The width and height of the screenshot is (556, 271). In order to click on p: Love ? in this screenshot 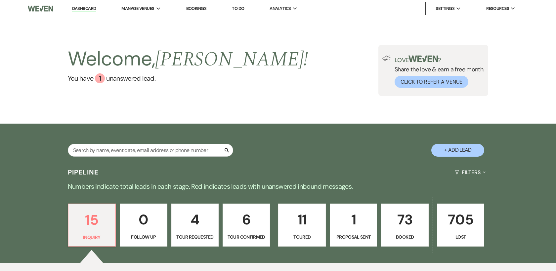, I will do `click(440, 59)`.